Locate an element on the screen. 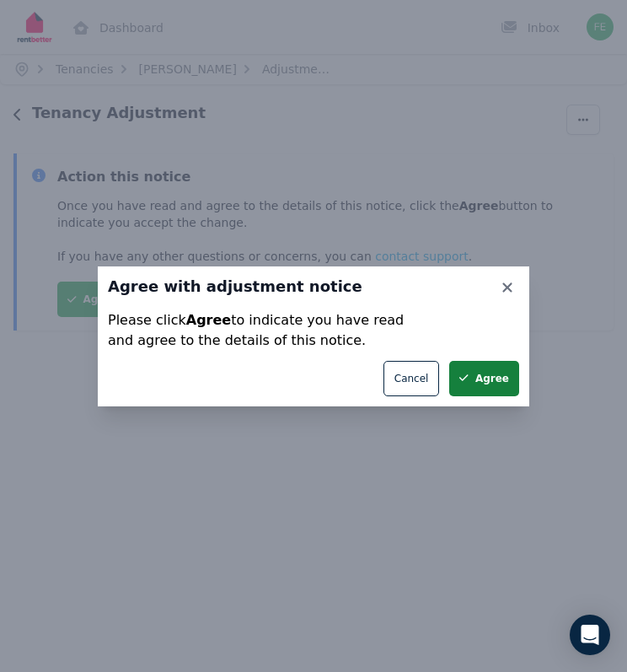 The height and width of the screenshot is (672, 627). p: Please click to indicate you have read and agree to the details of this notice. is located at coordinates (314, 331).